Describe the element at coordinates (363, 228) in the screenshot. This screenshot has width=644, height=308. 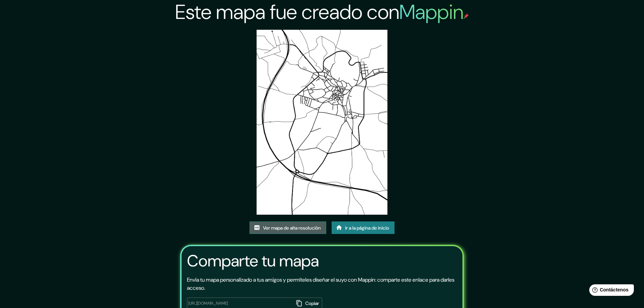
I see `a: Ir a la página de inicio` at that location.